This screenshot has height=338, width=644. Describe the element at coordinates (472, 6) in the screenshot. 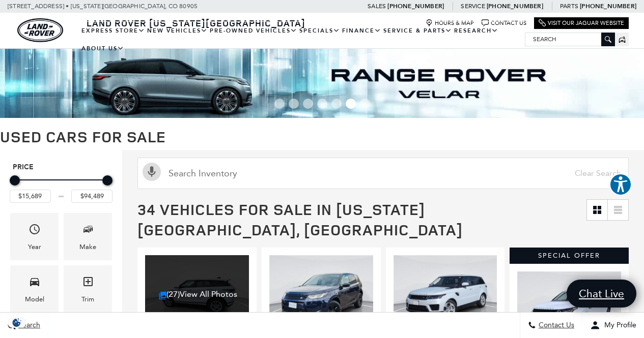

I see `span: Service` at that location.